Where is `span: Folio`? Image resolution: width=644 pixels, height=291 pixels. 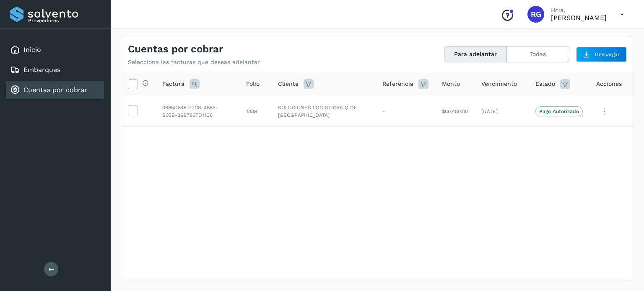
span: Folio is located at coordinates (253, 84).